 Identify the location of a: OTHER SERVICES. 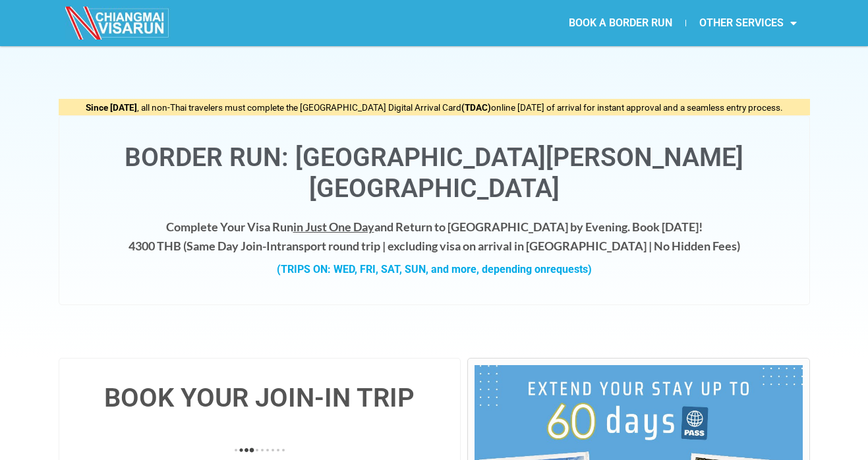
(748, 23).